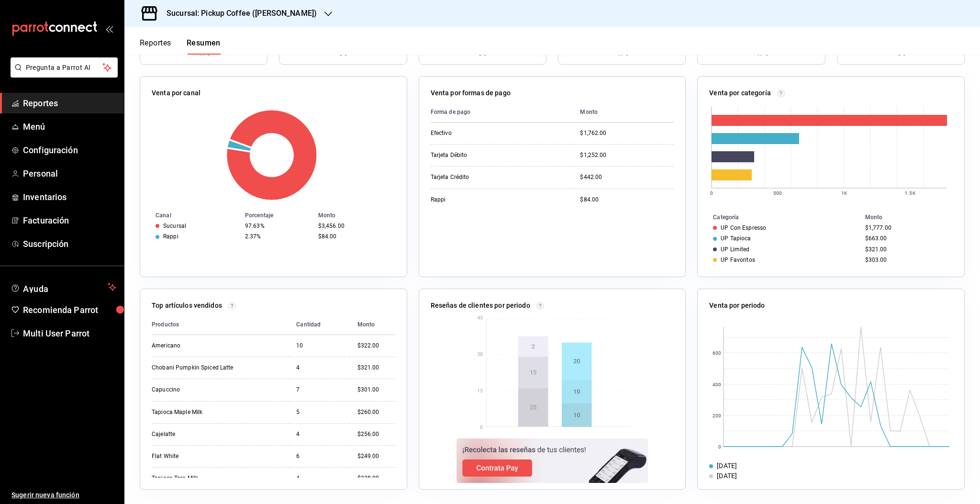  Describe the element at coordinates (319, 389) in the screenshot. I see `div: 7` at that location.